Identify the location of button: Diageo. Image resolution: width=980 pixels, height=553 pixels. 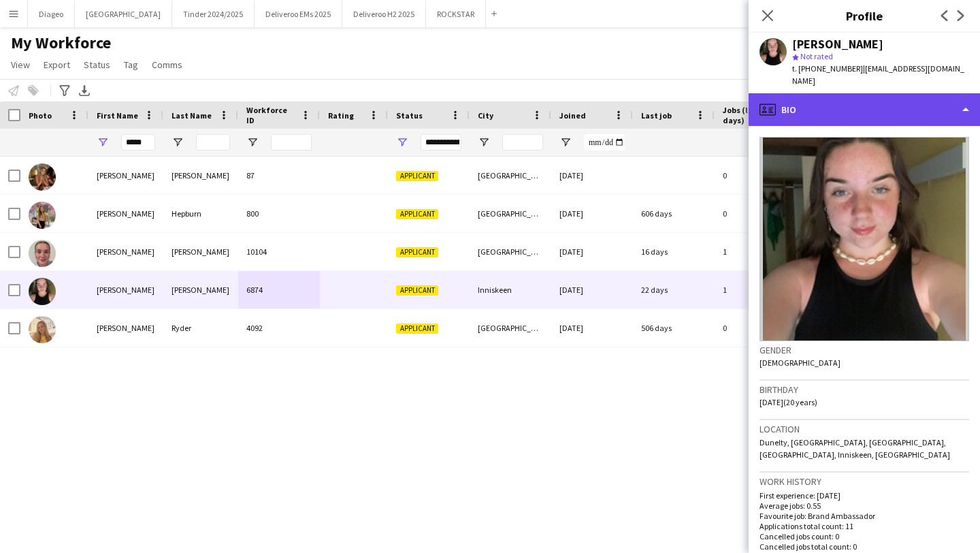
(51, 13).